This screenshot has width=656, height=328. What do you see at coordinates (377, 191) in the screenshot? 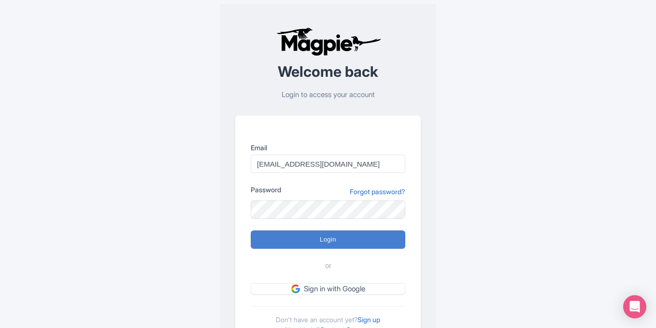
I see `a: Forgot password?` at bounding box center [377, 191].